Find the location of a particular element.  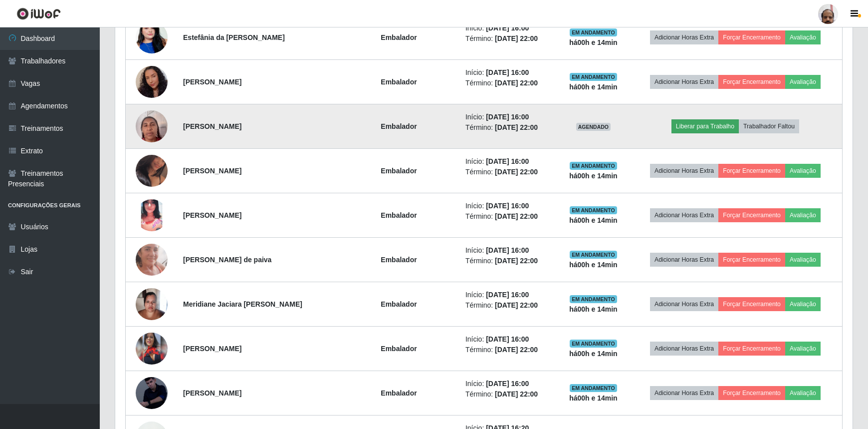

img: 1705535567021.jpeg is located at coordinates (152, 37).